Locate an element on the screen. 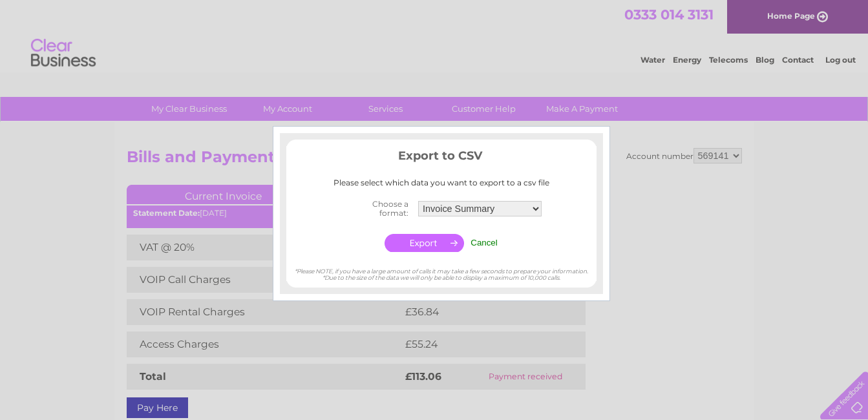 This screenshot has height=420, width=868. input: Cancel is located at coordinates (484, 242).